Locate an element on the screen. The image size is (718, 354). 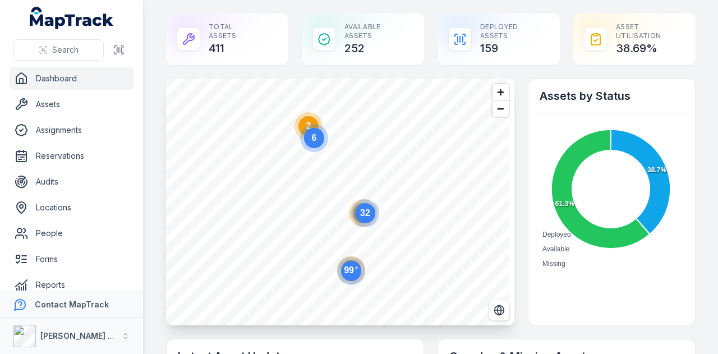
strong: Contact MapTrack is located at coordinates (72, 304).